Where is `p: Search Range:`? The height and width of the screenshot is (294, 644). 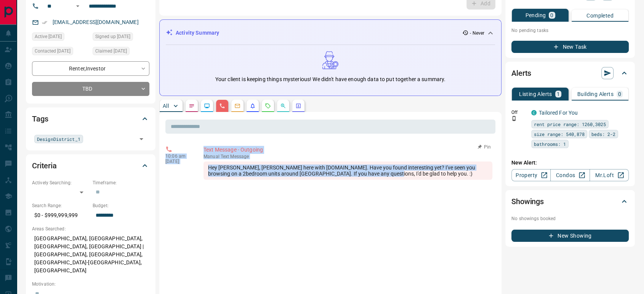 p: Search Range: is located at coordinates (60, 206).